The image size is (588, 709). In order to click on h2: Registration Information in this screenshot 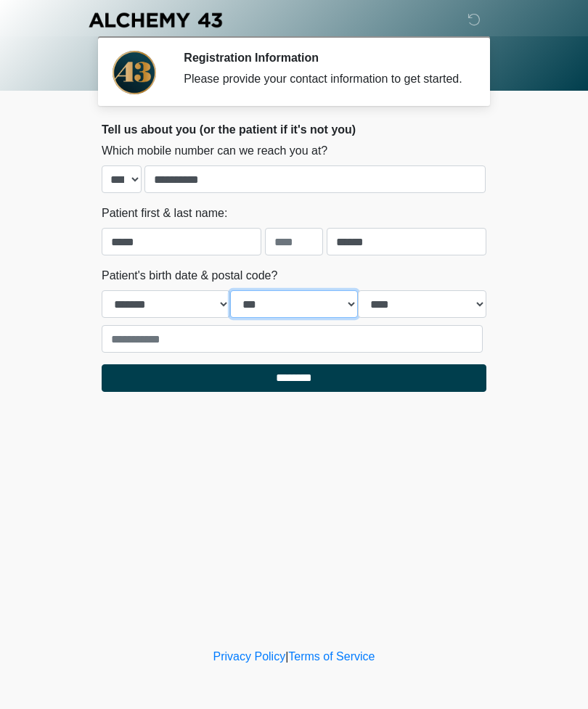, I will do `click(323, 57)`.